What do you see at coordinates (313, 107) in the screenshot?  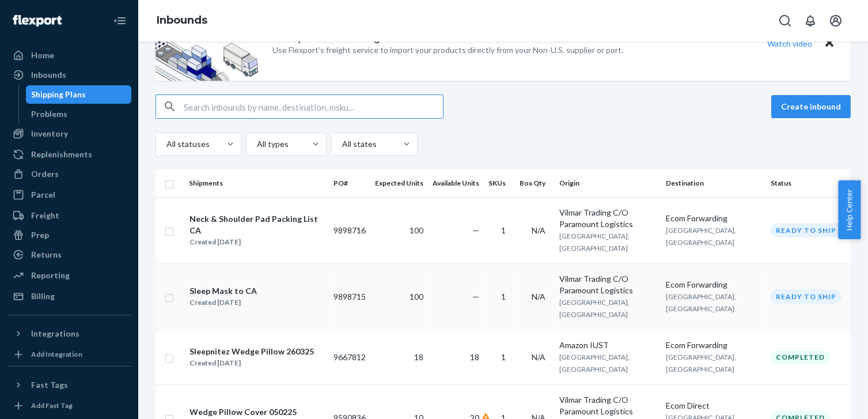 I see `input: Search inbounds by name, destination, msku...` at bounding box center [313, 107].